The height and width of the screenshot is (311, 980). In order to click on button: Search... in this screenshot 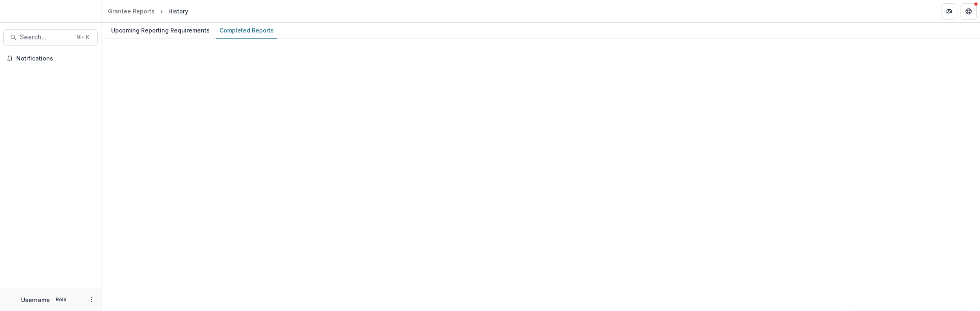, I will do `click(50, 37)`.